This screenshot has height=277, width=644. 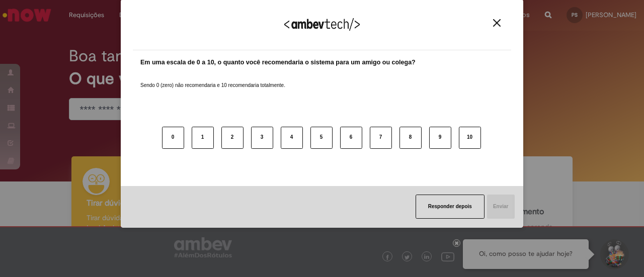 I want to click on button: 1, so click(x=202, y=138).